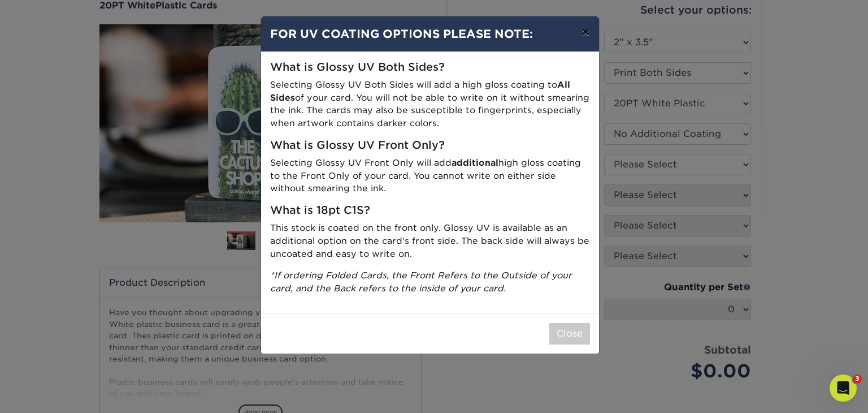 Image resolution: width=868 pixels, height=413 pixels. What do you see at coordinates (430, 211) in the screenshot?
I see `h5: What is 18pt C1S?` at bounding box center [430, 211].